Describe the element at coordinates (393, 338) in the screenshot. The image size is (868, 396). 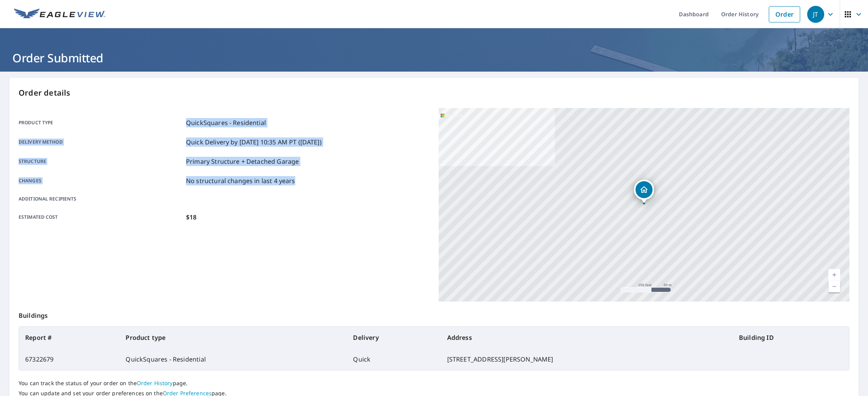
I see `th: Delivery` at that location.